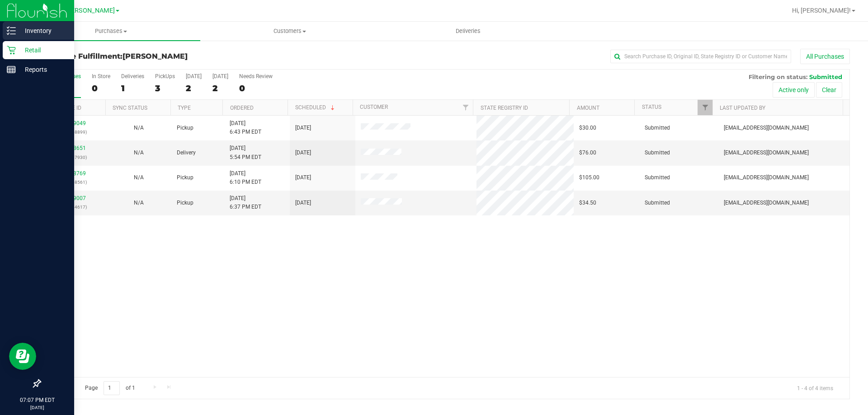 The image size is (868, 415). Describe the element at coordinates (289, 31) in the screenshot. I see `a: Customers` at that location.